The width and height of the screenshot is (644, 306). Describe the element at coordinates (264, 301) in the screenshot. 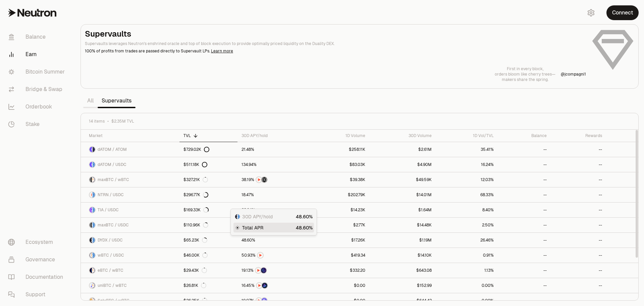

I see `img: Solv Points` at that location.